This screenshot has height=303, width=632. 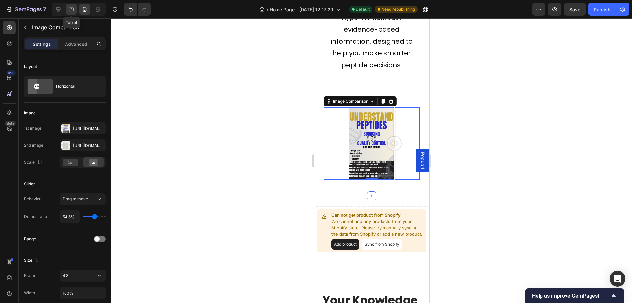 I want to click on span: Save, so click(x=575, y=9).